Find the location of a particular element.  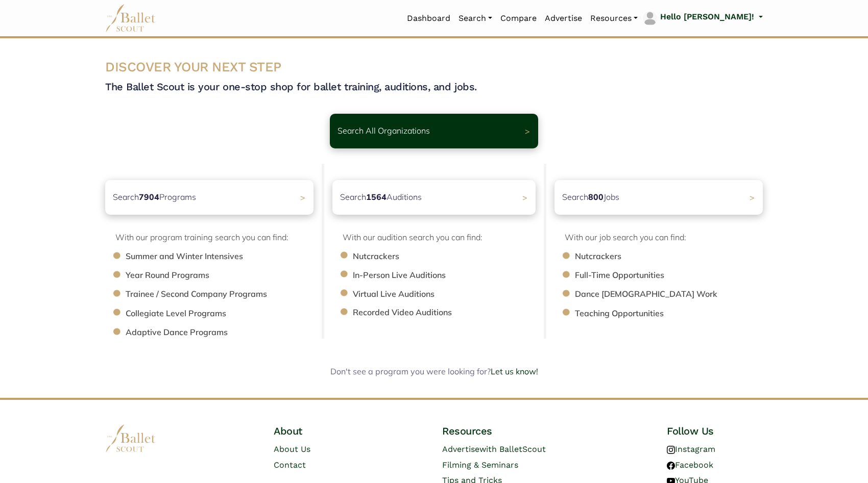

h4: The Ballet Scout is your one-stop shop for ballet training, auditions, and jobs. is located at coordinates (434, 87).